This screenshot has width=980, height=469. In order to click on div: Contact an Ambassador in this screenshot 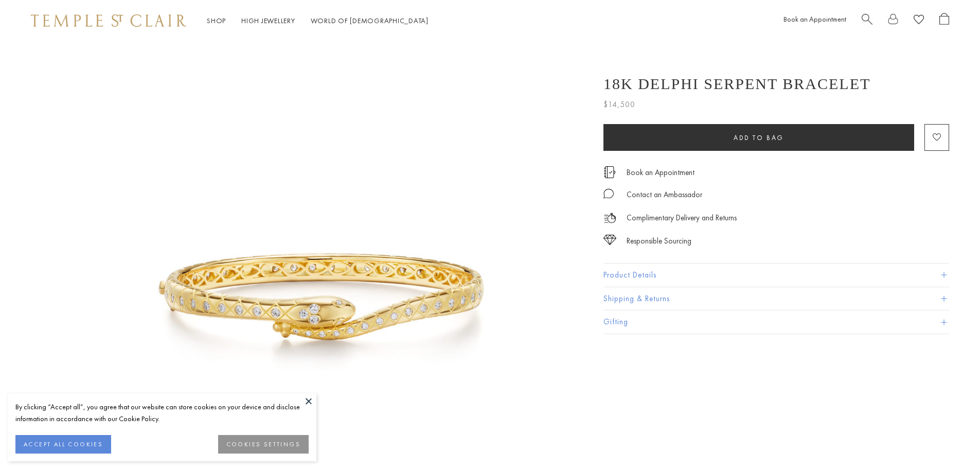, I will do `click(665, 194)`.